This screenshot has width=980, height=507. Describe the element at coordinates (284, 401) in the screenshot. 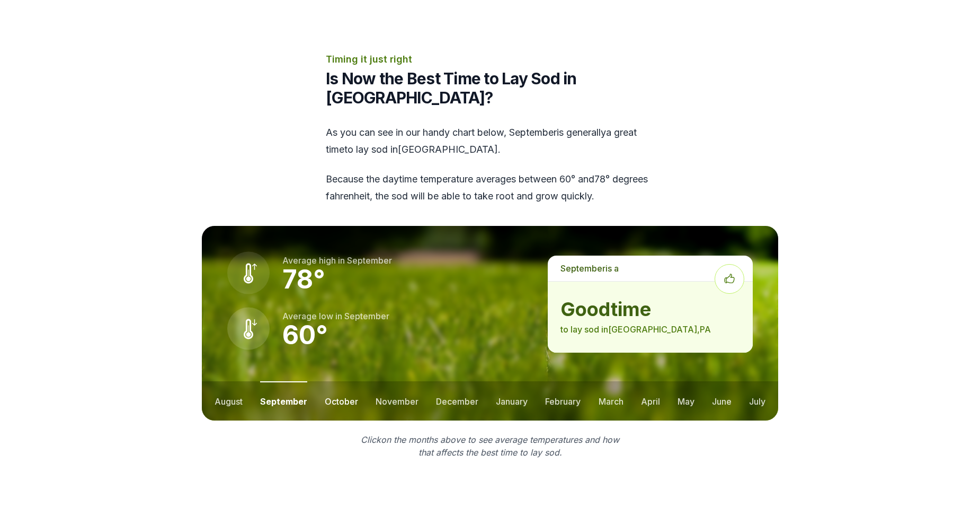

I see `button: september` at that location.